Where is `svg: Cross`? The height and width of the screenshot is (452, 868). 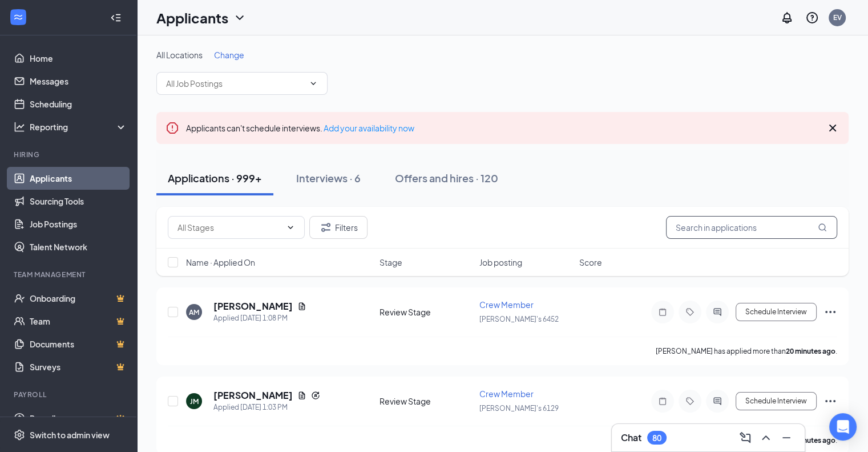
svg: Cross is located at coordinates (832, 128).